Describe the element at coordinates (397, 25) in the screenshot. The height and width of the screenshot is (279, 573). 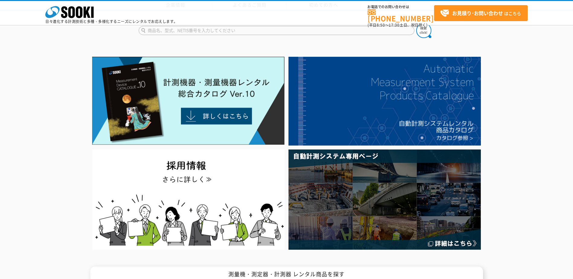
I see `span: (平日 ～ 土日、祝日除く)` at that location.